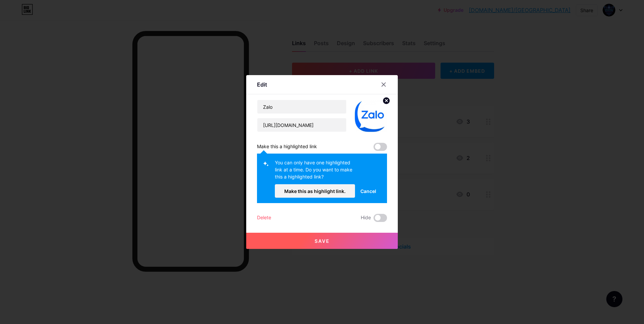 This screenshot has height=324, width=644. I want to click on input: Title, so click(302, 107).